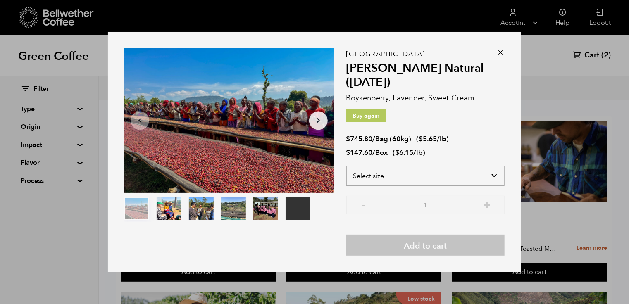 This screenshot has height=304, width=629. What do you see at coordinates (360, 153) in the screenshot?
I see `bdi: 147.60` at bounding box center [360, 153].